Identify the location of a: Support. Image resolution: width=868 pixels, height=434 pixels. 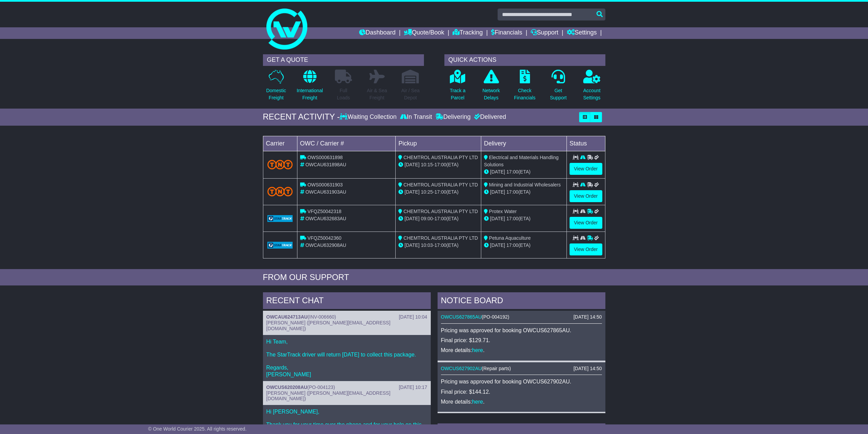
(545, 33).